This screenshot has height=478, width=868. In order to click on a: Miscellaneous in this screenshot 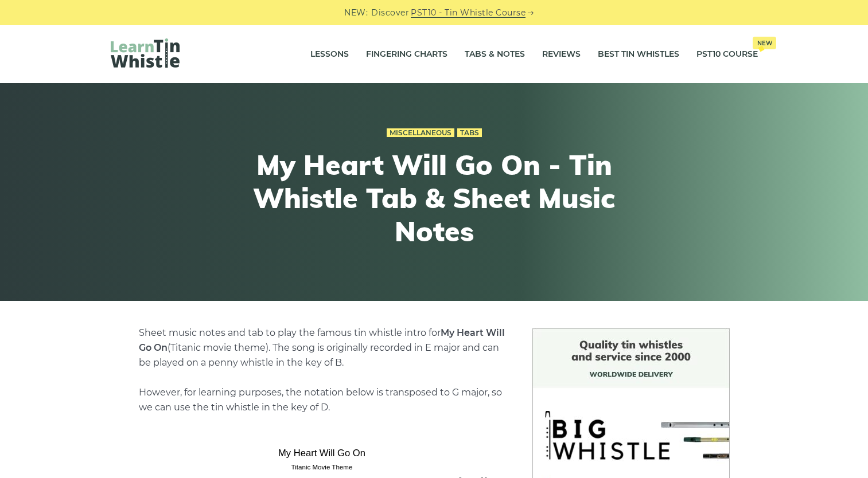, I will do `click(421, 133)`.